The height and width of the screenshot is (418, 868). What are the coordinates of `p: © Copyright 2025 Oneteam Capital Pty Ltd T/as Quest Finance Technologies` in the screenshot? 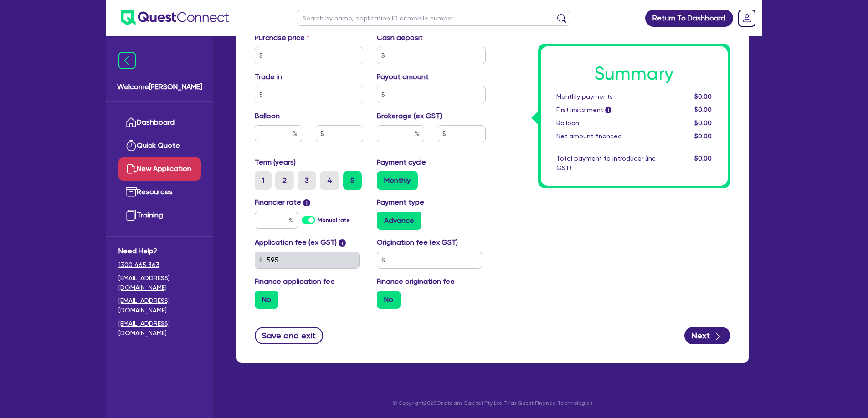 It's located at (492, 403).